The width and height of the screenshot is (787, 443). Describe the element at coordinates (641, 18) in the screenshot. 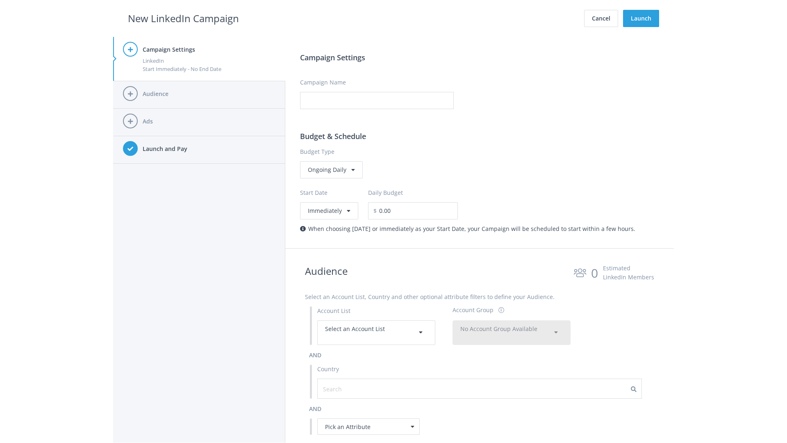

I see `button: Launch` at that location.